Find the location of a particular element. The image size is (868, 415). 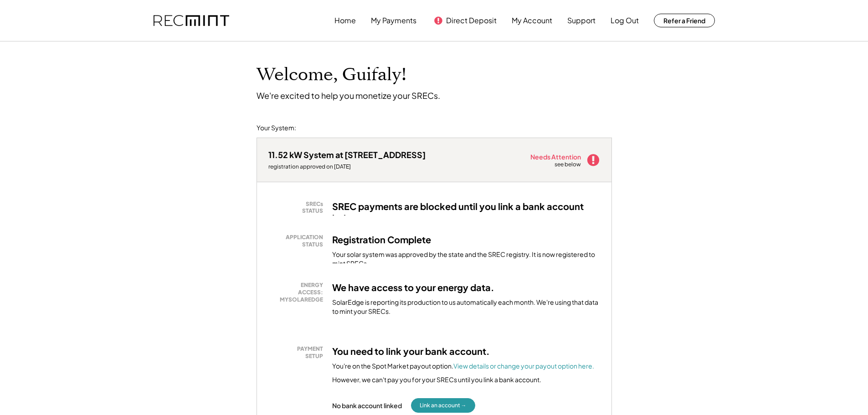

div: PAYMENT SETUP is located at coordinates (298, 352).